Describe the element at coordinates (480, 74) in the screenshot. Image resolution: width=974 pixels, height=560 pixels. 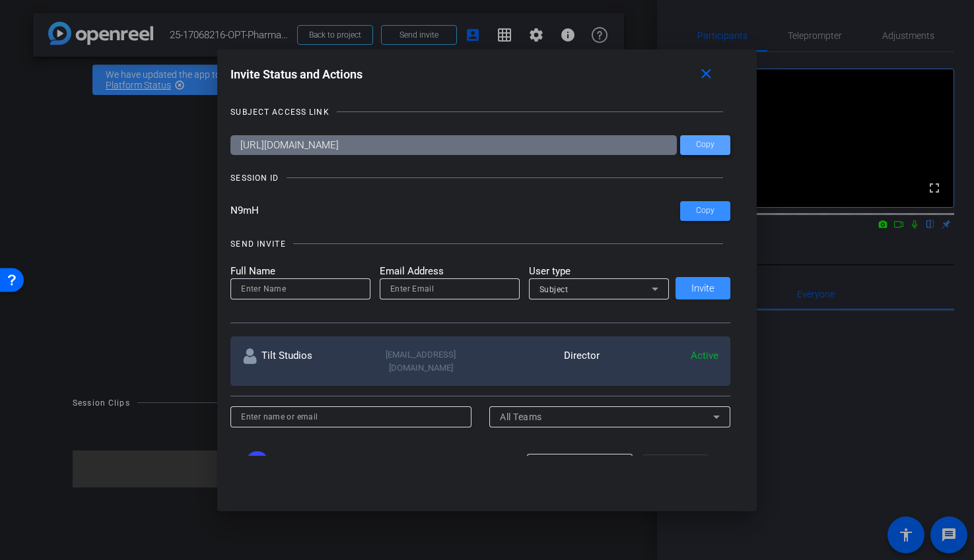
I see `div: Invite Status and Actions` at that location.